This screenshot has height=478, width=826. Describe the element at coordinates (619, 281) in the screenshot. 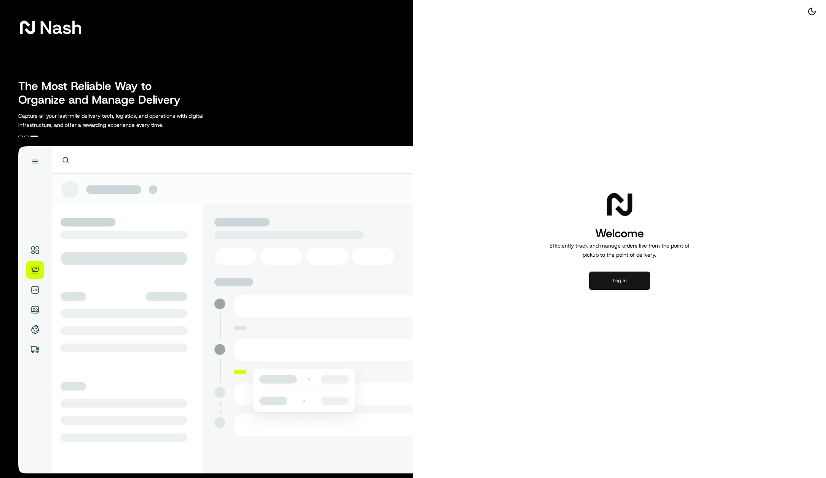

I see `button: Log in` at that location.